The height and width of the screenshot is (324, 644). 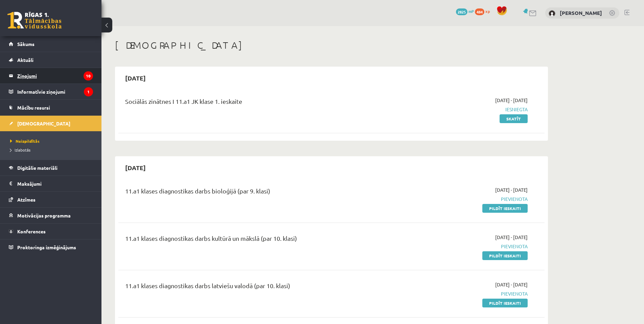 I want to click on a: Neizpildītās, so click(x=53, y=141).